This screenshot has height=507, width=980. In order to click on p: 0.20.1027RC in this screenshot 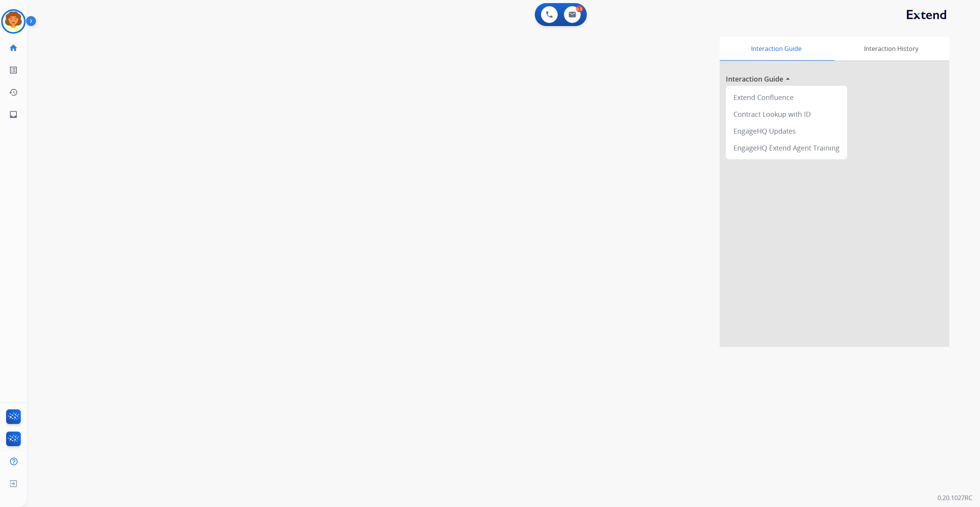, I will do `click(955, 498)`.